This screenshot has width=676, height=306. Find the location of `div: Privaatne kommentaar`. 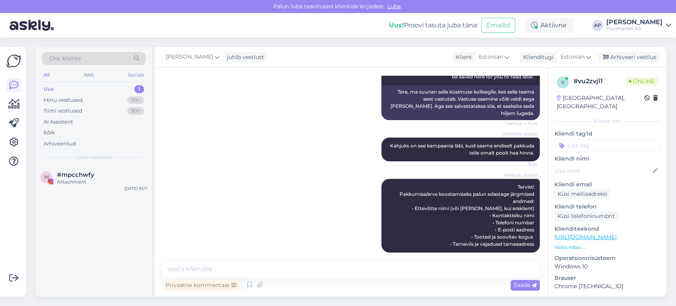

div: Privaatne kommentaar is located at coordinates (201, 285).